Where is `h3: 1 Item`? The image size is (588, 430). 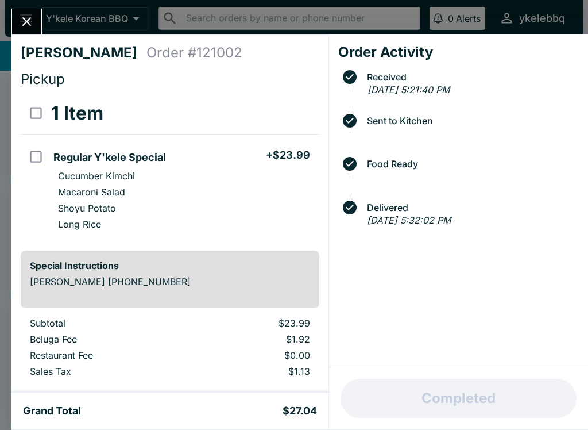
h3: 1 Item is located at coordinates (77, 113).